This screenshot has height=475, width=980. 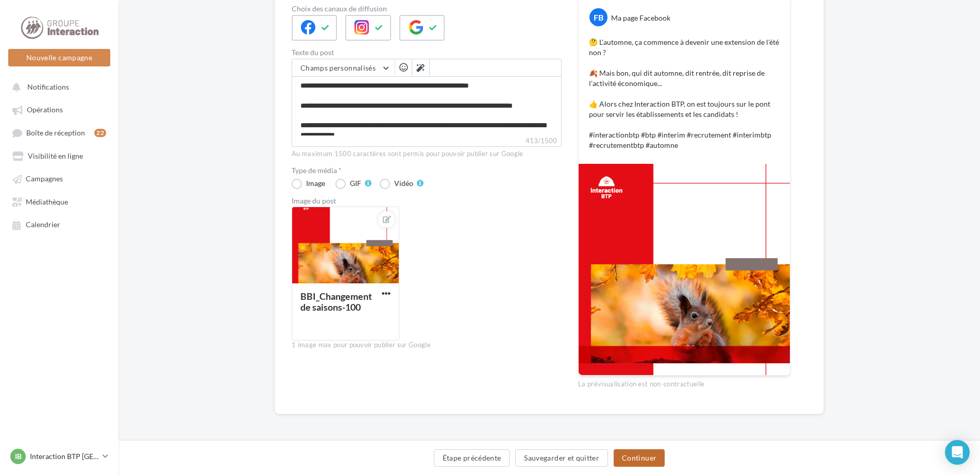 I want to click on label: Choix des canaux de diffusion, so click(x=427, y=9).